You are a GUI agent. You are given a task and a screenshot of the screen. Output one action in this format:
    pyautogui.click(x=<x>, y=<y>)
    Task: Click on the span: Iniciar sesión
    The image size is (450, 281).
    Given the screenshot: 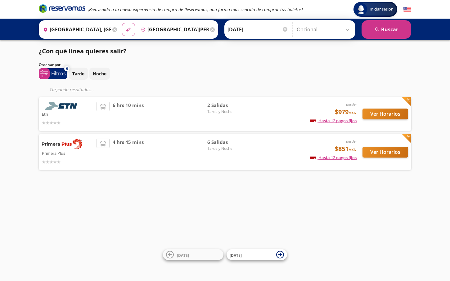 What is the action you would take?
    pyautogui.click(x=381, y=9)
    